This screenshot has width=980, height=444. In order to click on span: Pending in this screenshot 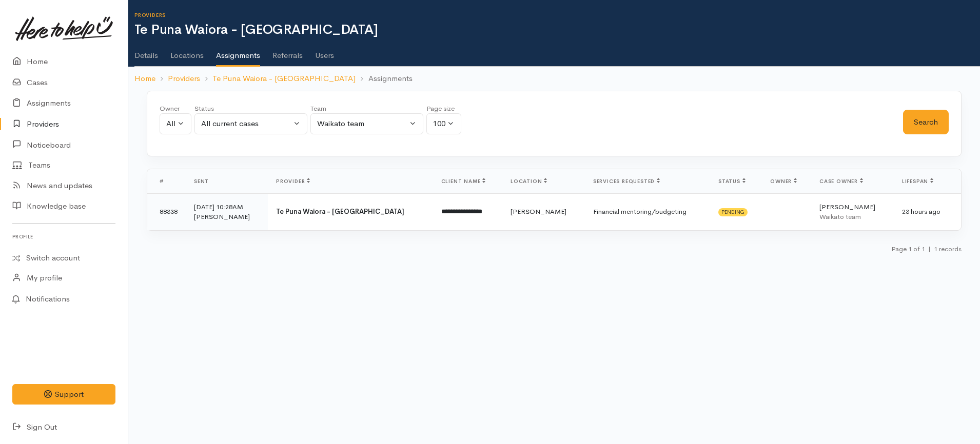, I will do `click(732, 212)`.